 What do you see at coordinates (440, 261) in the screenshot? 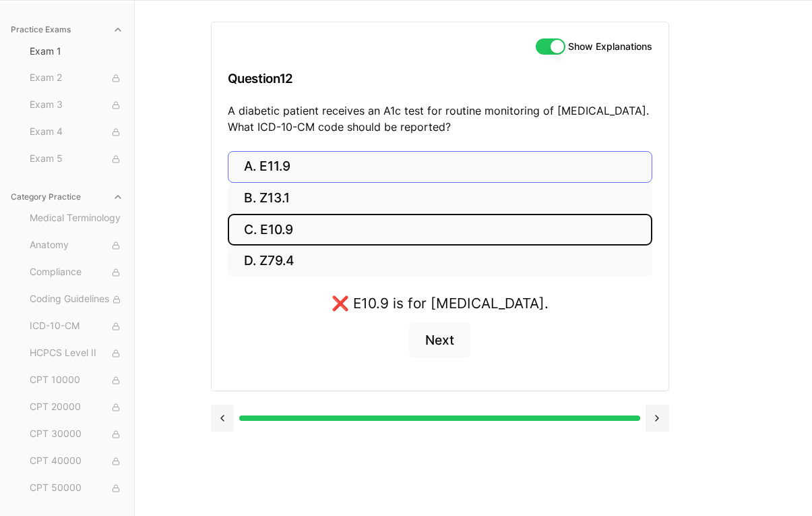
I see `button: D. Z79.4` at bounding box center [440, 261].